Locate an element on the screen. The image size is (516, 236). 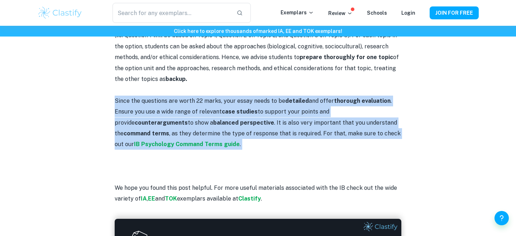
strong: case studies is located at coordinates (240, 112).